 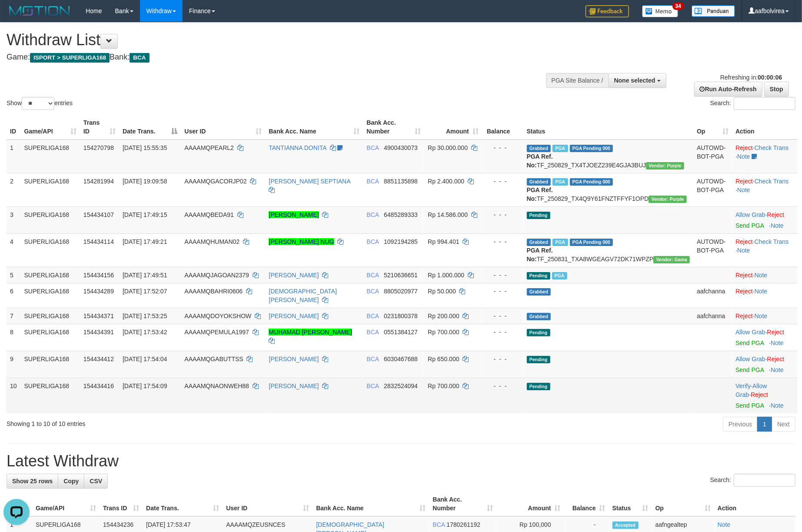 I want to click on span: 154434107, so click(x=99, y=215).